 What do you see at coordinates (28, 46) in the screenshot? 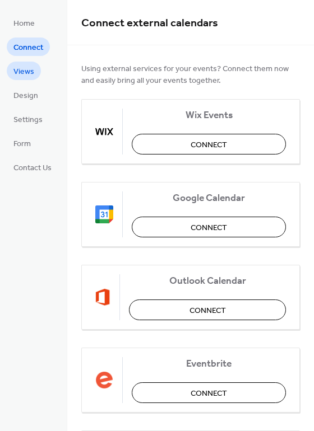
I see `a: Connect` at bounding box center [28, 46].